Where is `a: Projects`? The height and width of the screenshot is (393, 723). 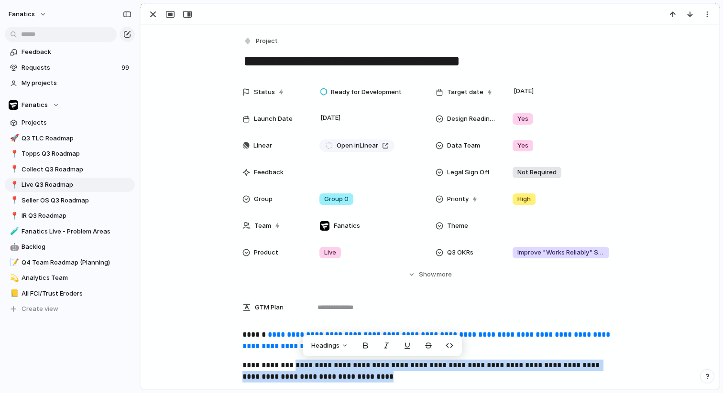
a: Projects is located at coordinates (70, 123).